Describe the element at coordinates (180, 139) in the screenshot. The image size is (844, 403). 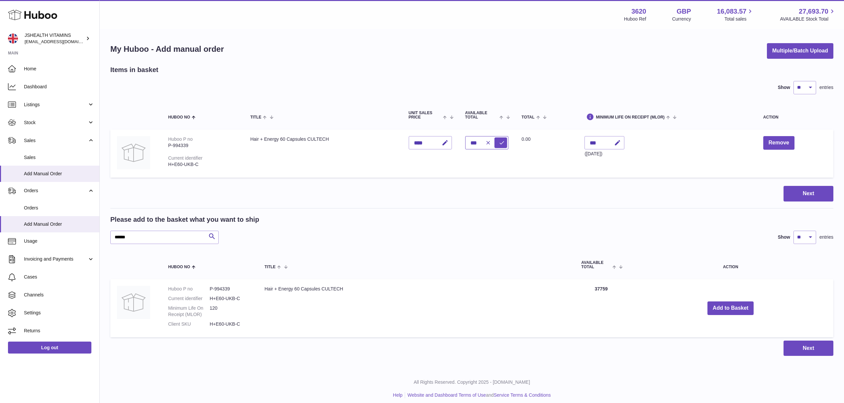
I see `div: Huboo P no` at that location.